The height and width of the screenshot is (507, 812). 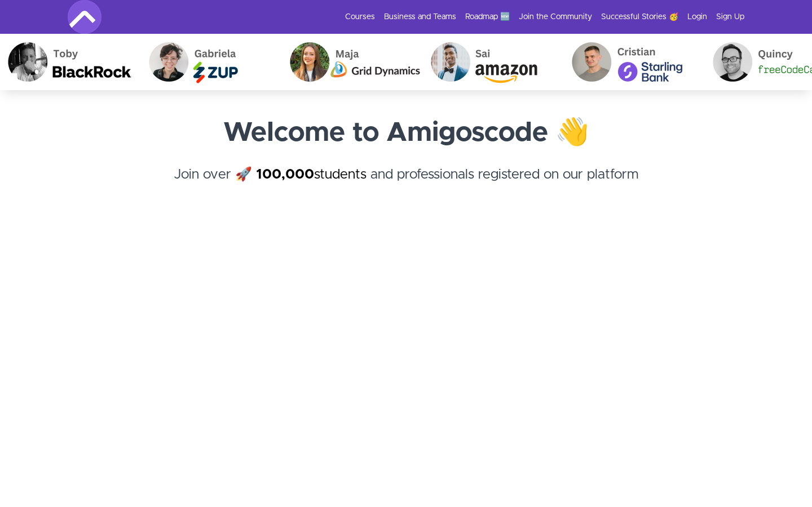 I want to click on a: Join the Community, so click(x=556, y=17).